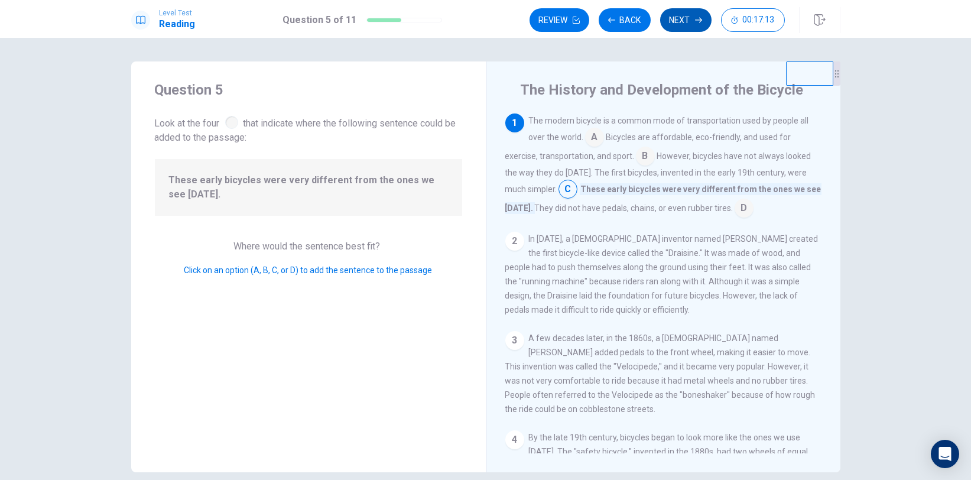  What do you see at coordinates (309, 90) in the screenshot?
I see `h4: Question 5` at bounding box center [309, 90].